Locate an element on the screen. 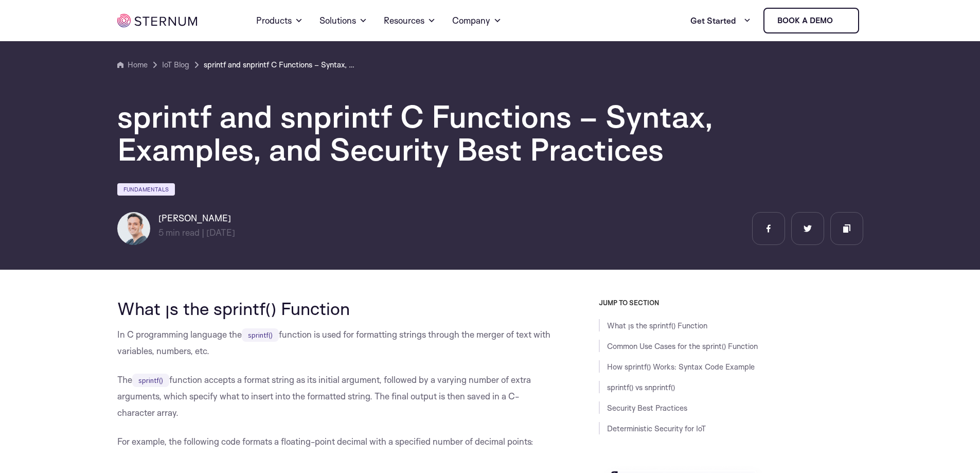  a: sprintf() vs snprintf() is located at coordinates (641, 387).